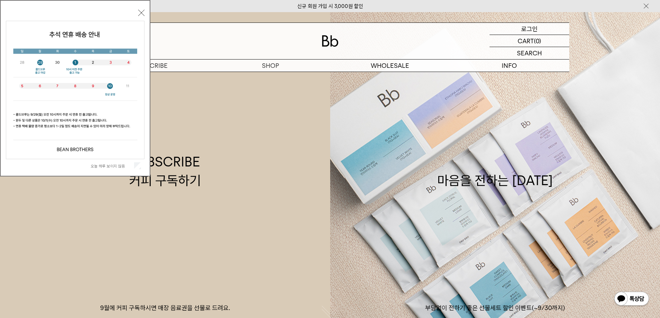 This screenshot has height=318, width=660. What do you see at coordinates (75, 90) in the screenshot?
I see `img: 5e4d662c6b1424087153c0055ceb1a13_140731.jpg` at bounding box center [75, 90].